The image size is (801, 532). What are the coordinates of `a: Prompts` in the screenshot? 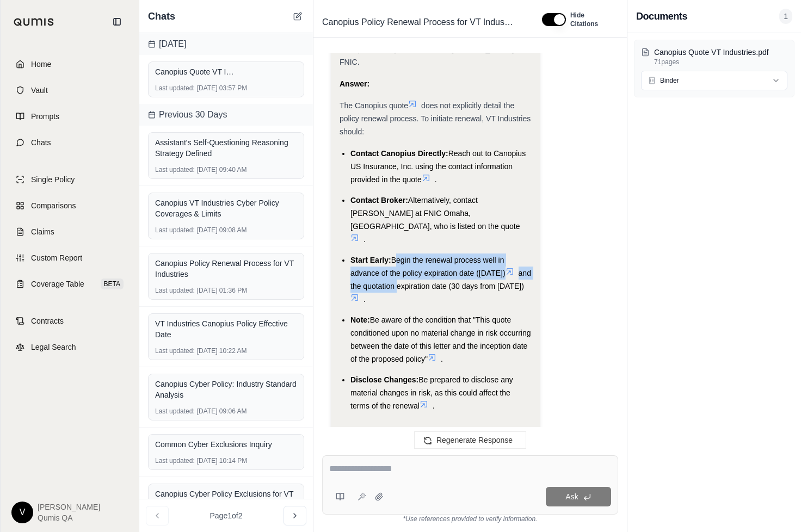 It's located at (69, 116).